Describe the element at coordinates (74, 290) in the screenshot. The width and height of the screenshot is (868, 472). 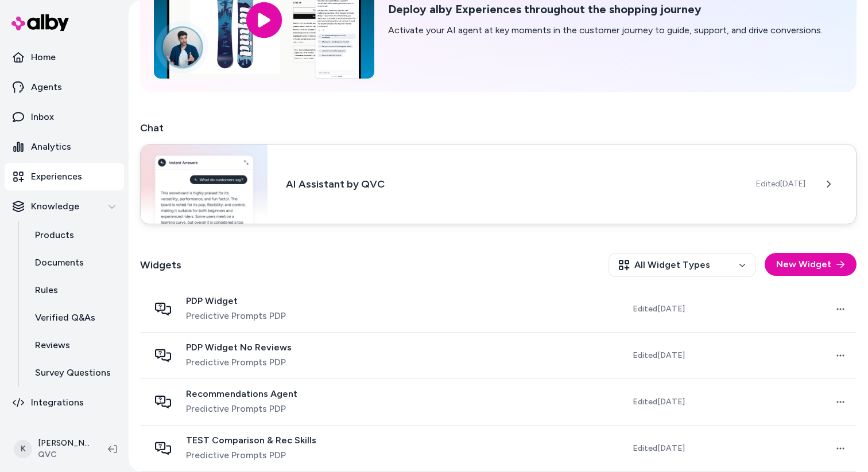
I see `a: Rules` at that location.